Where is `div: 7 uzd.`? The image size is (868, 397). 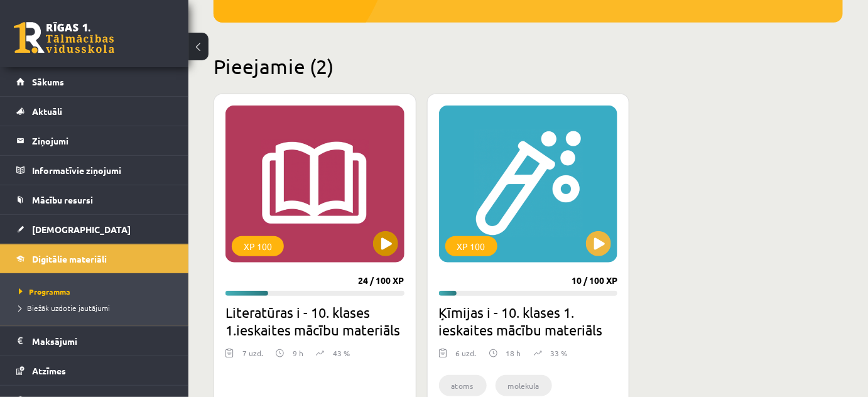
div: 7 uzd. is located at coordinates (252, 357).